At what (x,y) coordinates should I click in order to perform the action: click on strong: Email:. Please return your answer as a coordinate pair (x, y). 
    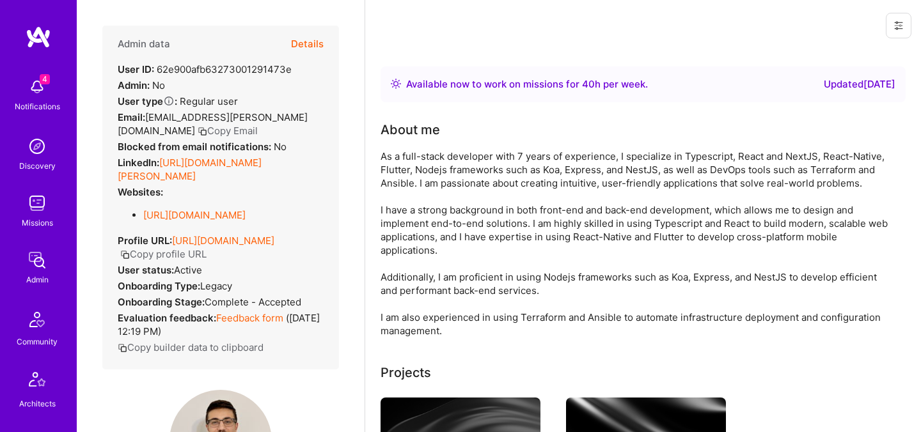
    Looking at the image, I should click on (131, 117).